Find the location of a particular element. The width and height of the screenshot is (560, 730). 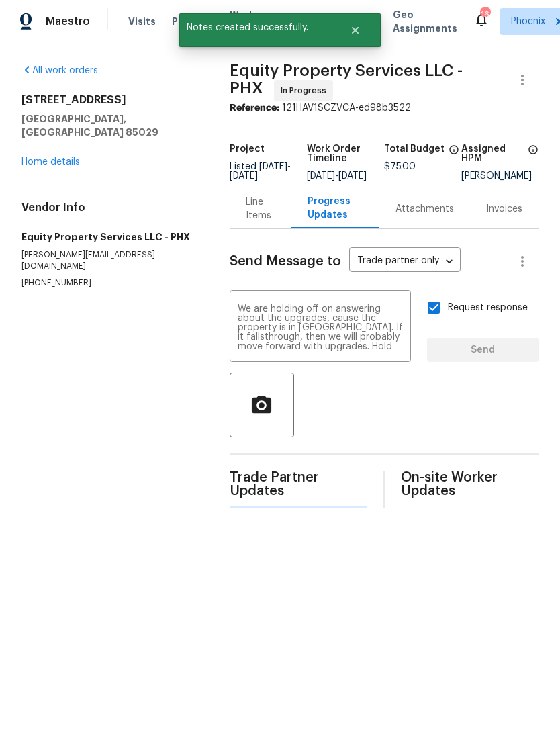

div: Progress Updates is located at coordinates (336, 208).